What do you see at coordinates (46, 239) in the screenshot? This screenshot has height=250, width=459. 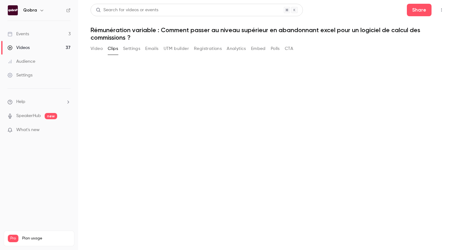 I see `span: Plan usage` at bounding box center [46, 239].